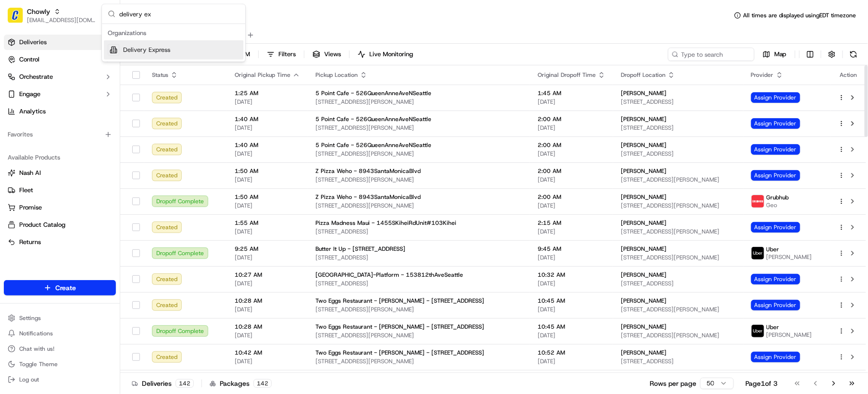  I want to click on span: 1:50 AM, so click(267, 197).